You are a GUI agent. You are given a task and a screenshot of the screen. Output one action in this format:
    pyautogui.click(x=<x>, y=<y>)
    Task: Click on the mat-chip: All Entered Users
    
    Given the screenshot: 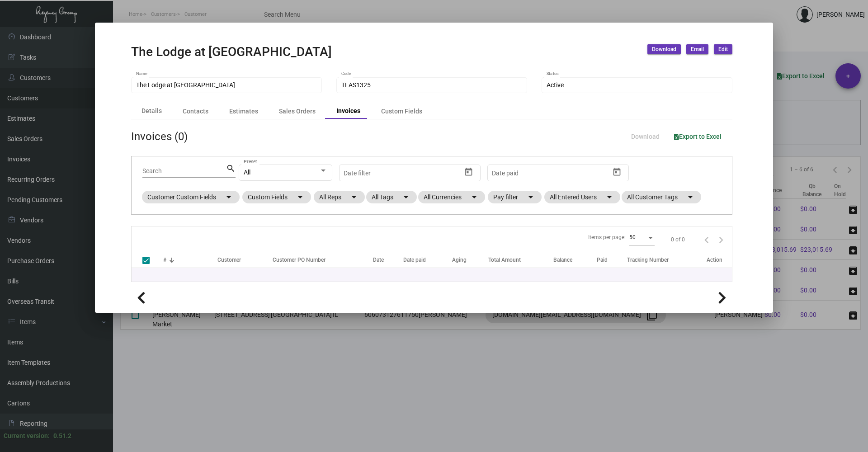 What is the action you would take?
    pyautogui.click(x=583, y=197)
    